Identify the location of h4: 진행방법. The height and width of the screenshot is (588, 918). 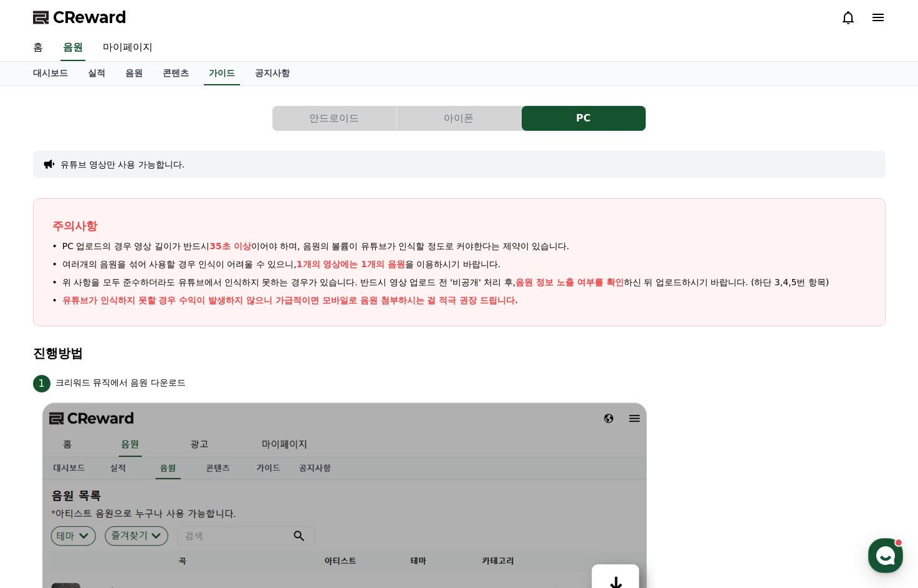
(459, 353).